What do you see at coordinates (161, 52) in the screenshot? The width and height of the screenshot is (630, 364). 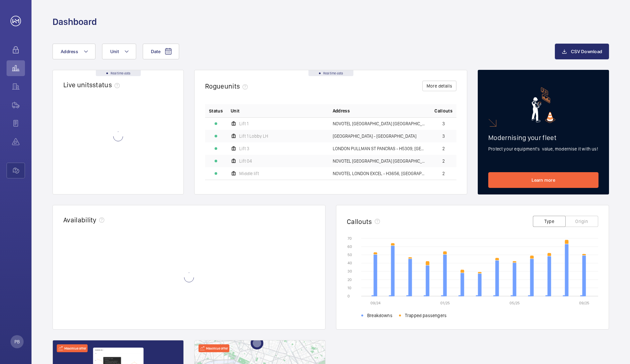 I see `button: Date` at bounding box center [161, 52].